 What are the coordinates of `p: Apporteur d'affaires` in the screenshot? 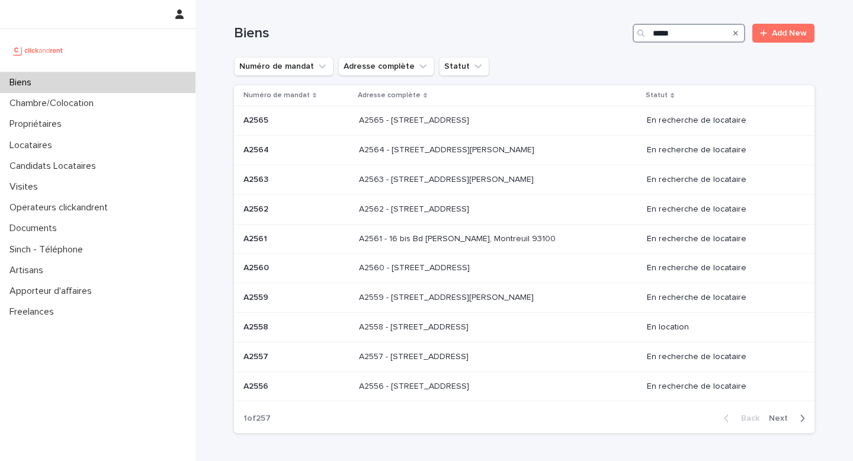 It's located at (53, 291).